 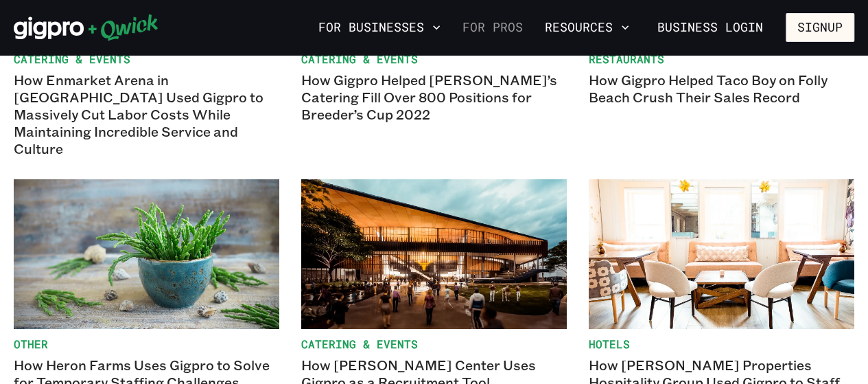 I want to click on button: Signup, so click(x=820, y=28).